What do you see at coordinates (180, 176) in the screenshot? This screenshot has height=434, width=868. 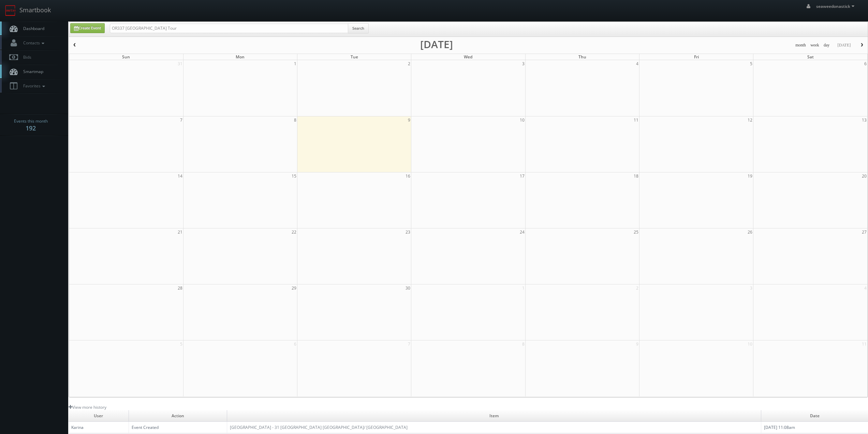 I see `span: 14` at bounding box center [180, 176].